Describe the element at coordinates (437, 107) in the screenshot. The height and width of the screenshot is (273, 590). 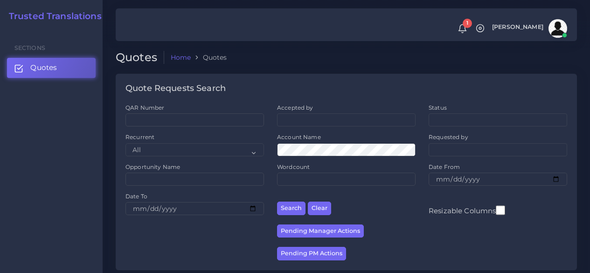
I see `label: Status` at that location.